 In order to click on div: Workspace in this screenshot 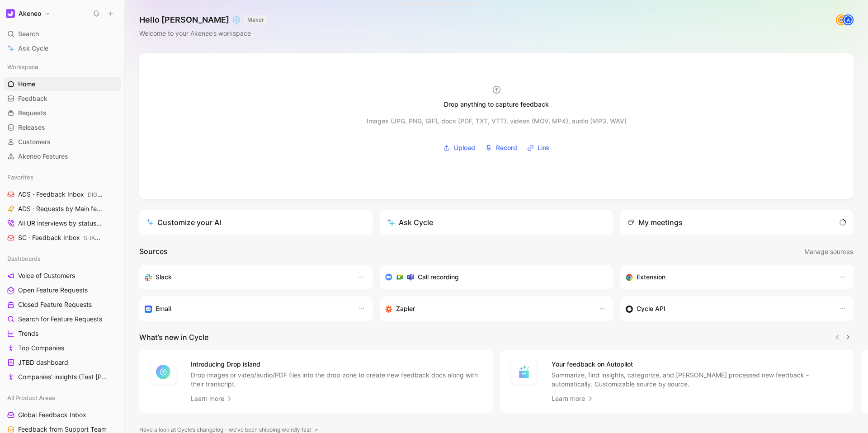, I will do `click(62, 67)`.